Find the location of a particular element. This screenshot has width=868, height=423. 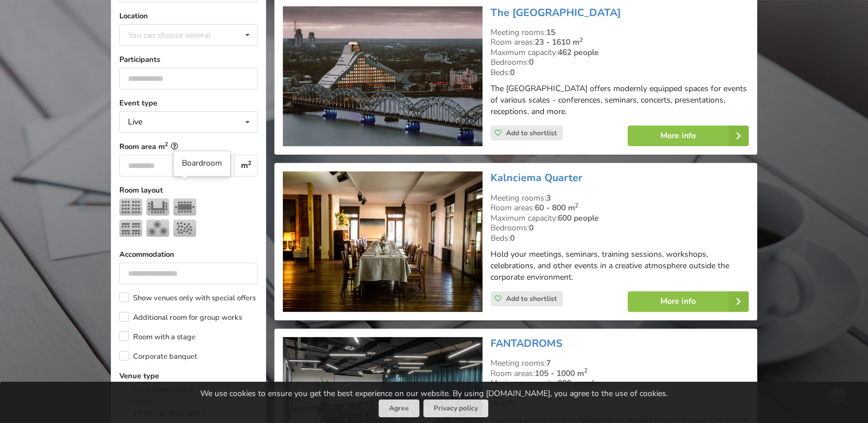

strong: 600 people is located at coordinates (578, 218).